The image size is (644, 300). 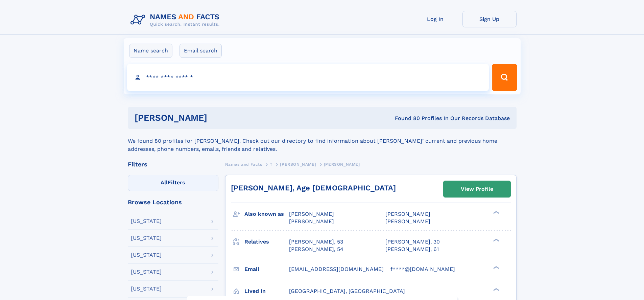 I want to click on h3: Lived in, so click(x=267, y=291).